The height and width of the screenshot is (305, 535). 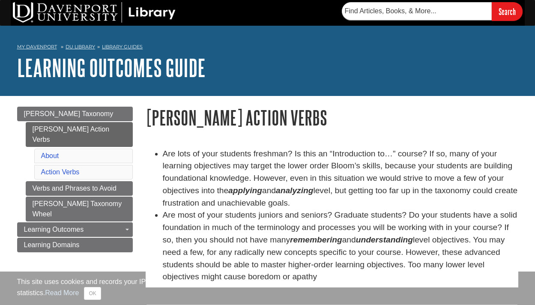 What do you see at coordinates (75, 230) in the screenshot?
I see `a: Learning Outcomes` at bounding box center [75, 230].